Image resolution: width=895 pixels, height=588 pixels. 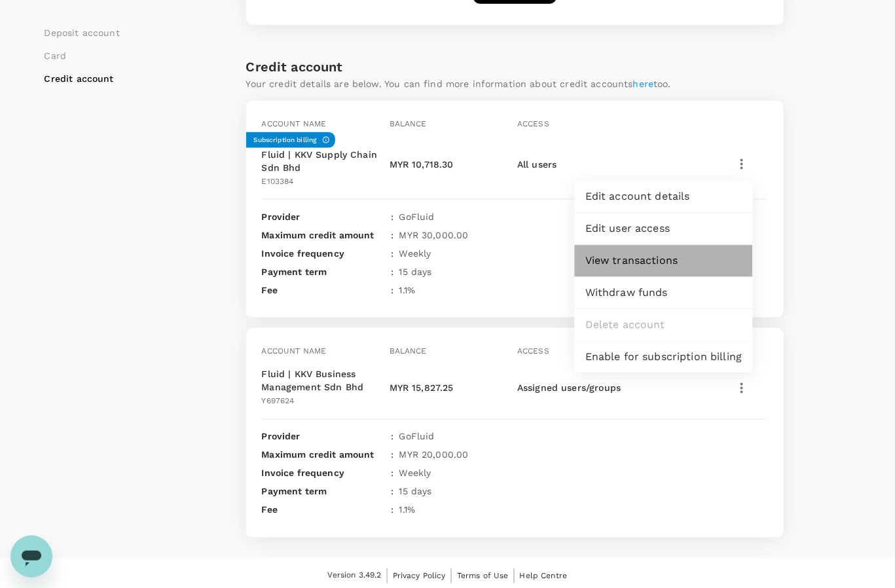 What do you see at coordinates (482, 576) in the screenshot?
I see `a: Terms of Use` at bounding box center [482, 576].